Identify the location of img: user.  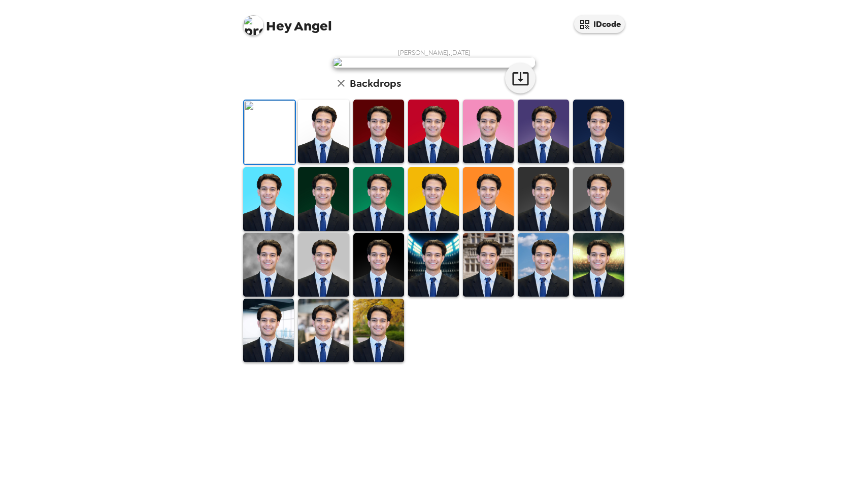
(434, 63).